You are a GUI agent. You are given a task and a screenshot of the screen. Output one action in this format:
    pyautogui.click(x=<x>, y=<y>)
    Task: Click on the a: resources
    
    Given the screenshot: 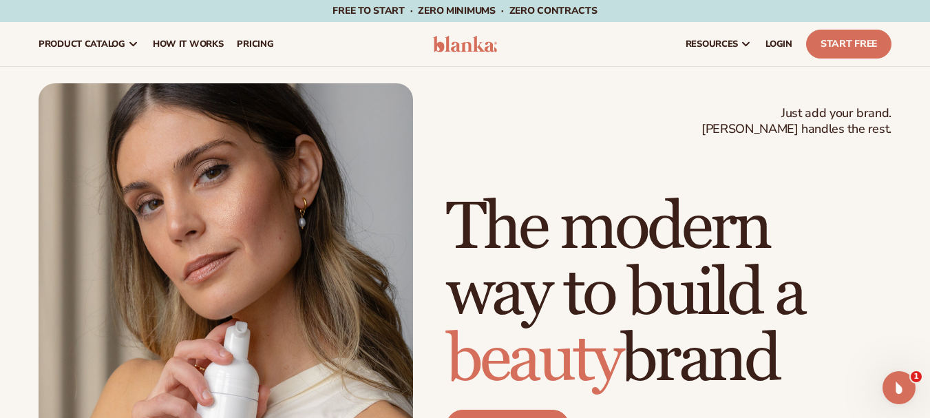 What is the action you would take?
    pyautogui.click(x=719, y=44)
    